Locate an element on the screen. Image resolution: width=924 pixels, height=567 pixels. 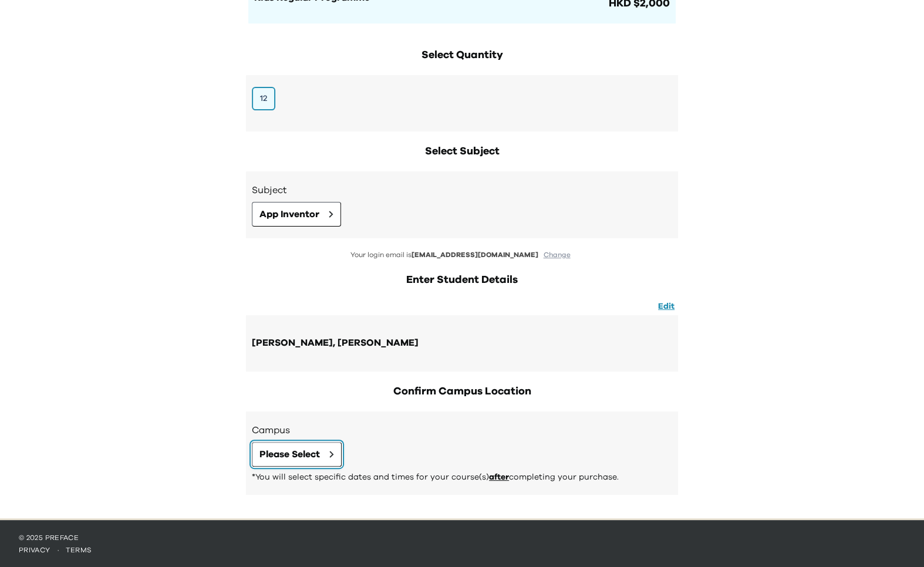
button: Edit is located at coordinates (667, 306).